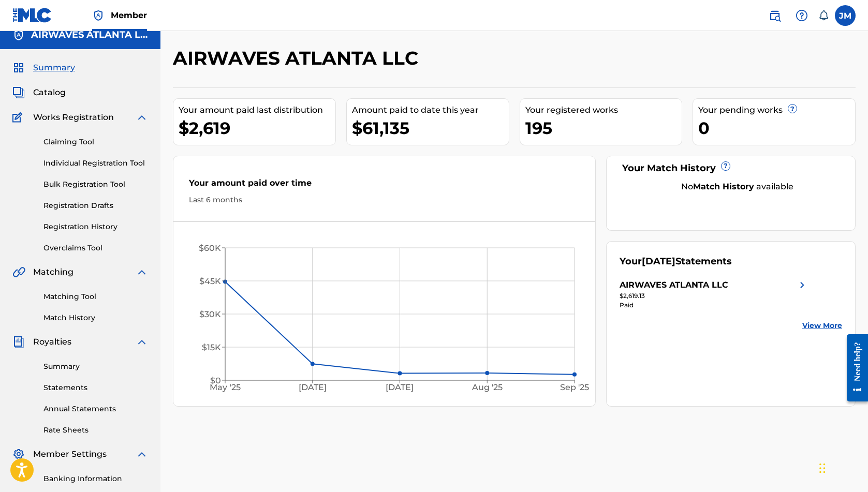 The width and height of the screenshot is (868, 492). What do you see at coordinates (823, 15) in the screenshot?
I see `div: Notifications` at bounding box center [823, 15].